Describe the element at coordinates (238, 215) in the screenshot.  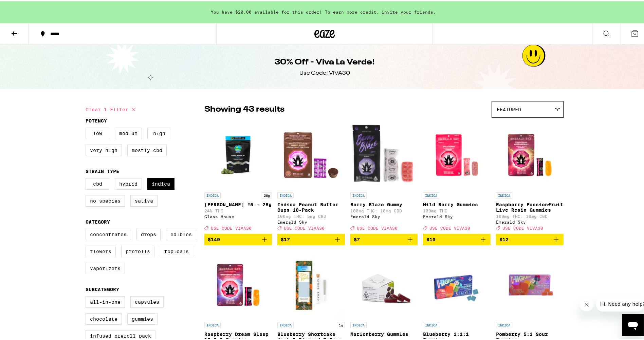
I see `div: Glass House` at that location.